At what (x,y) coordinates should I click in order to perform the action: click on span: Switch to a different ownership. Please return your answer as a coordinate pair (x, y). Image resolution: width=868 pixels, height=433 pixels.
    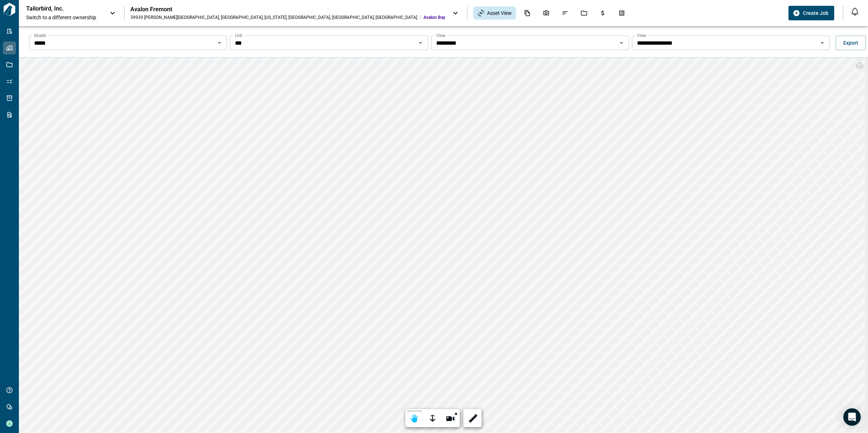
    Looking at the image, I should click on (64, 17).